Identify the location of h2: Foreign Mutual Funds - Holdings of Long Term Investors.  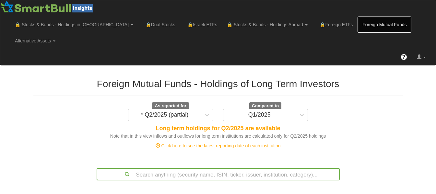
(218, 84).